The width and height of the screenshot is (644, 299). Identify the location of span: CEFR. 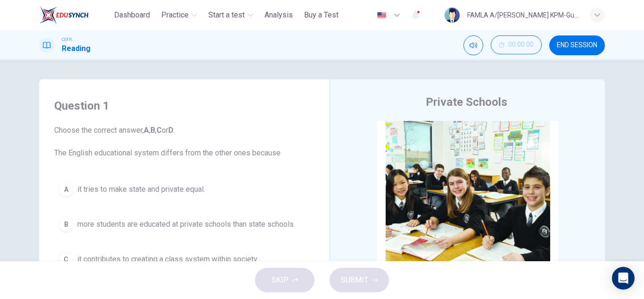
(67, 40).